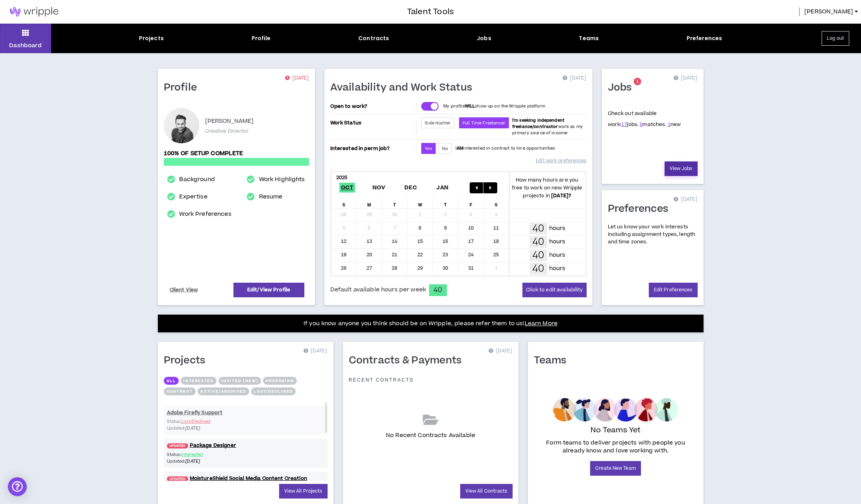  I want to click on button: Lost/Declined, so click(274, 392).